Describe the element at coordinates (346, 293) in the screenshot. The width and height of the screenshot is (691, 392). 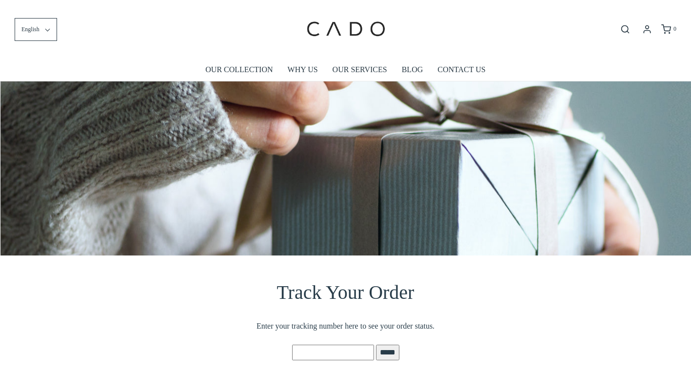
I see `h1: Track Your Order` at that location.